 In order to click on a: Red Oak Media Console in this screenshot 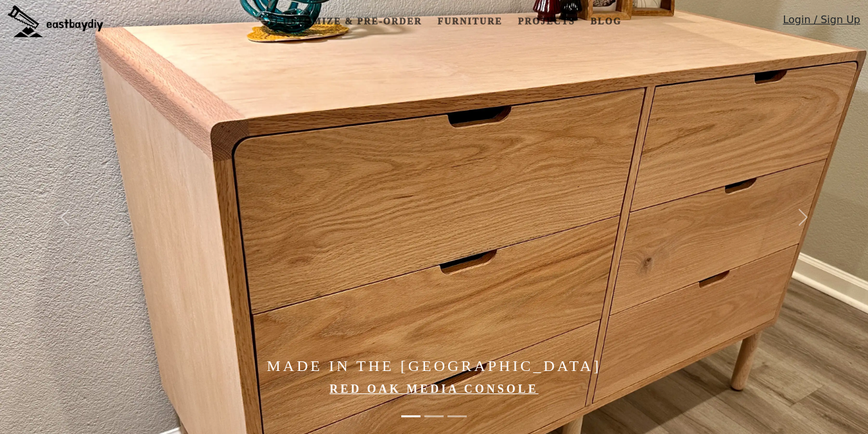, I will do `click(434, 389)`.